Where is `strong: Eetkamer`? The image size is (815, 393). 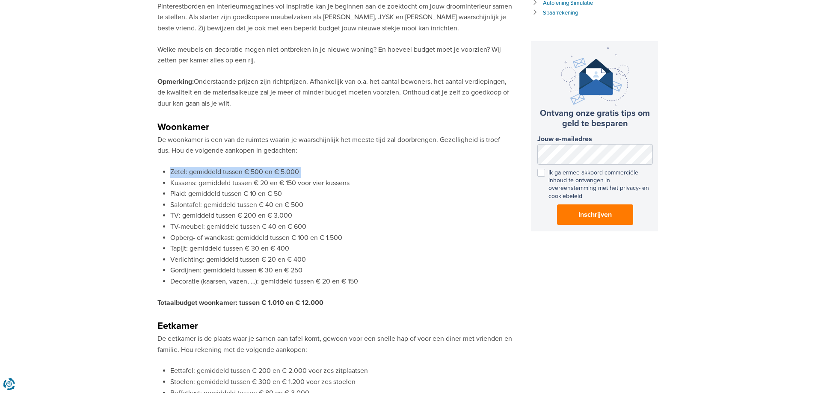
strong: Eetkamer is located at coordinates (178, 326).